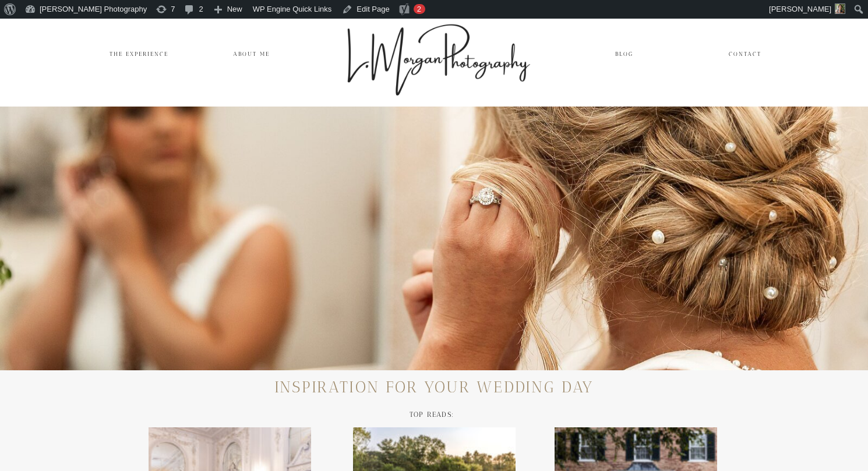 The height and width of the screenshot is (471, 868). I want to click on h2: inspiration for your wedding day, so click(434, 390).